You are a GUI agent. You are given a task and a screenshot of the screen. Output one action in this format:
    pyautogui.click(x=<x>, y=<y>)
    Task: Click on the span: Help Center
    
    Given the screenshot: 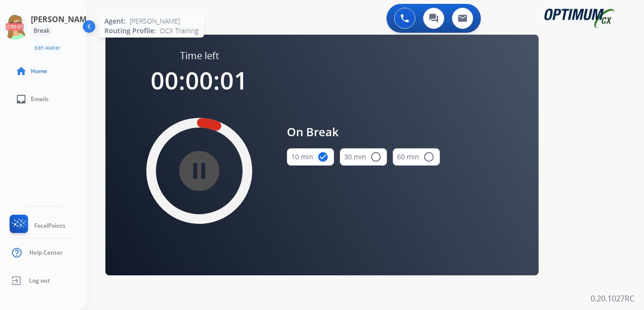 What is the action you would take?
    pyautogui.click(x=46, y=252)
    